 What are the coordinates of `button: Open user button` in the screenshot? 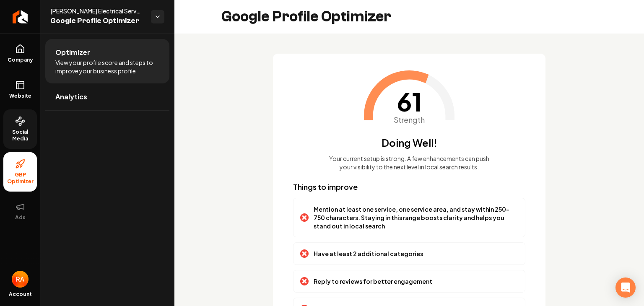 It's located at (20, 279).